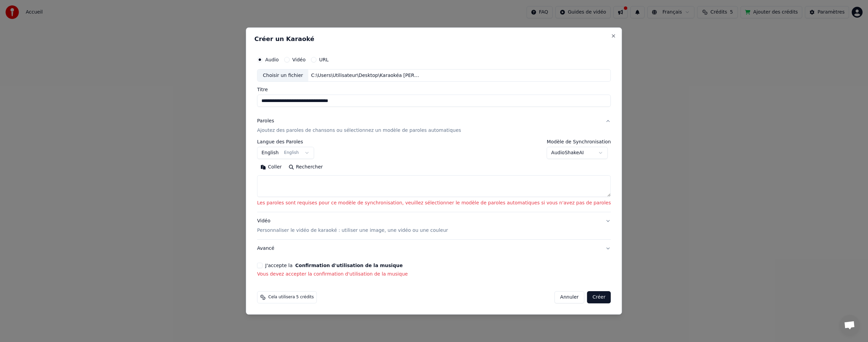 Image resolution: width=868 pixels, height=342 pixels. What do you see at coordinates (599, 297) in the screenshot?
I see `button: Créer` at bounding box center [599, 297].